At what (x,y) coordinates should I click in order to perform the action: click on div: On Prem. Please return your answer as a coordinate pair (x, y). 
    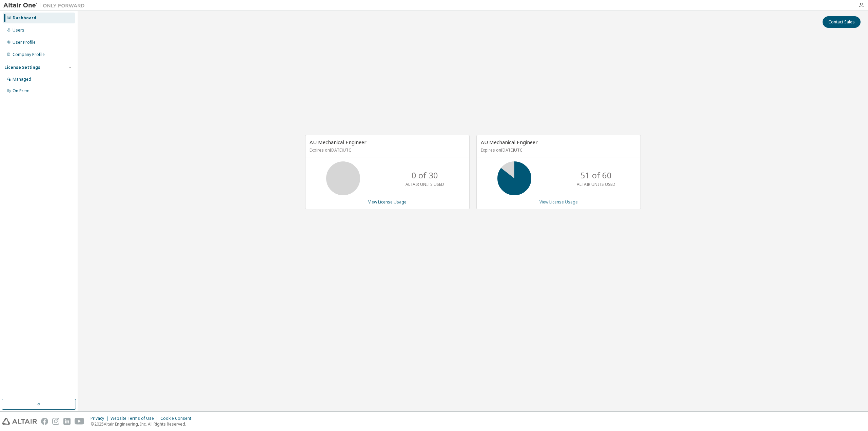
    Looking at the image, I should click on (21, 90).